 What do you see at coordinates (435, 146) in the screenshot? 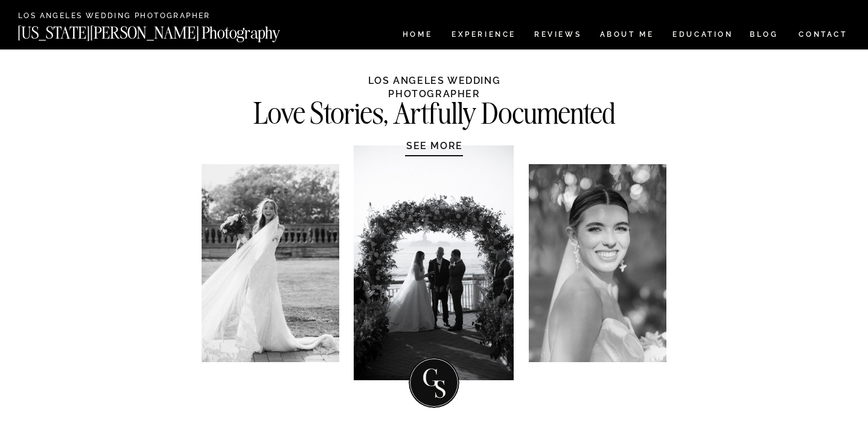
I see `h1: SEE MORE` at bounding box center [435, 146].